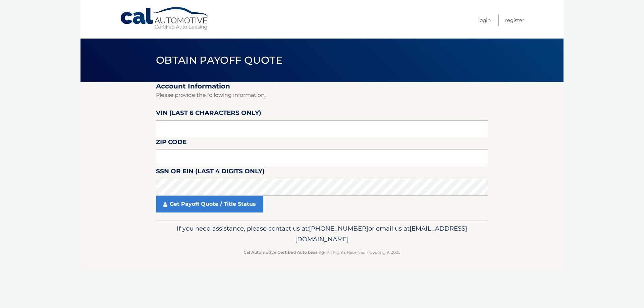 The width and height of the screenshot is (644, 308). I want to click on label: VIN (last 6 characters only), so click(209, 114).